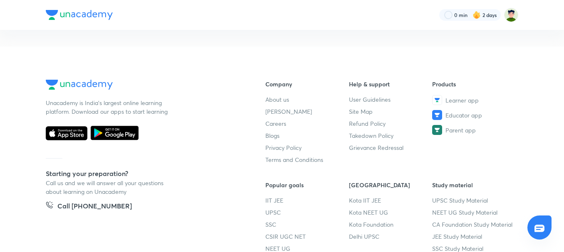  What do you see at coordinates (307, 99) in the screenshot?
I see `a: About us` at bounding box center [307, 99].